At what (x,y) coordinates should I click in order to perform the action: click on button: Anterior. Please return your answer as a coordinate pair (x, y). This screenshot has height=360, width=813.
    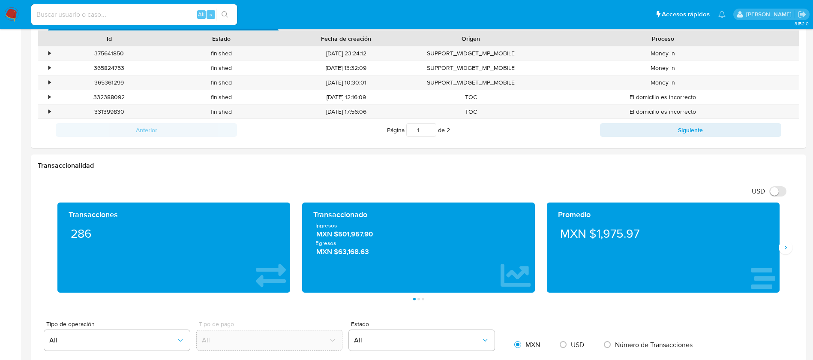
    Looking at the image, I should click on (146, 130).